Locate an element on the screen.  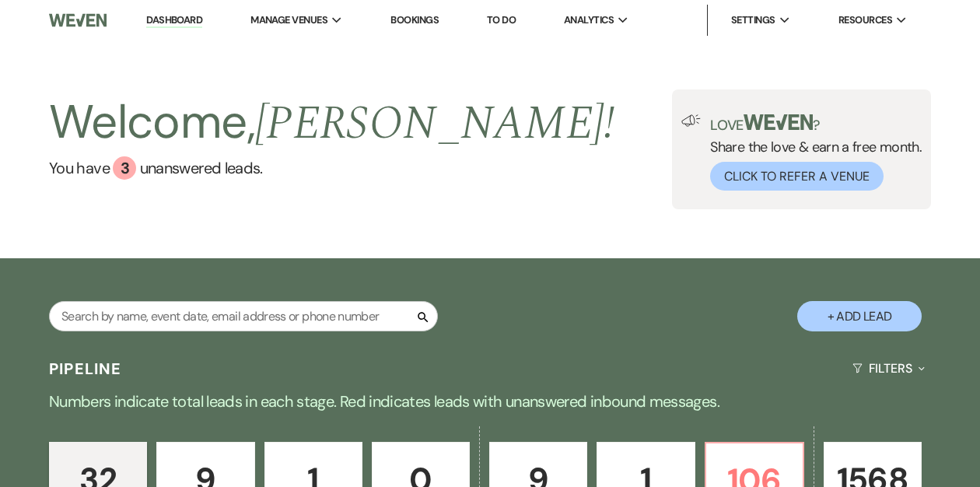
button: Filters is located at coordinates (888, 368).